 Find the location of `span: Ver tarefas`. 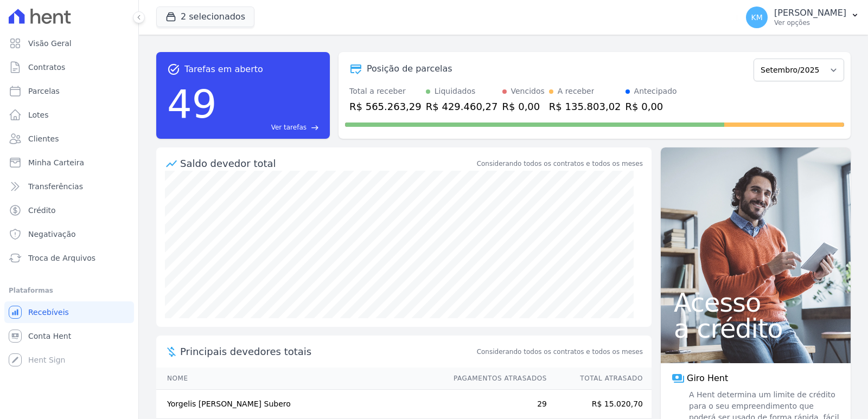

span: Ver tarefas is located at coordinates (289, 128).